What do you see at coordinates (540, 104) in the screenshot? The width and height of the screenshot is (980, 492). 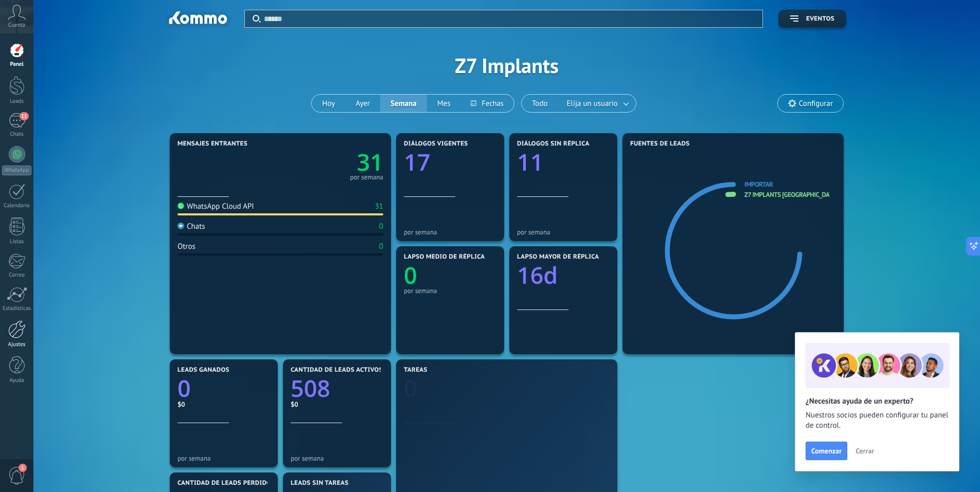 I see `button: Todo` at bounding box center [540, 104].